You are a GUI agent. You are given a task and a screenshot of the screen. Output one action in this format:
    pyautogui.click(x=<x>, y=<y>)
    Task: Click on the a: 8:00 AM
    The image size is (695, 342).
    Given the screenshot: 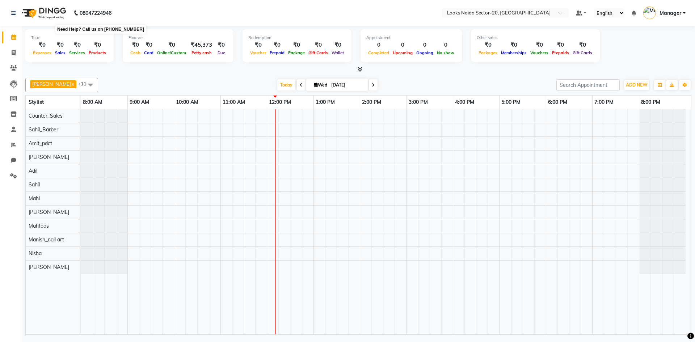 What is the action you would take?
    pyautogui.click(x=93, y=102)
    